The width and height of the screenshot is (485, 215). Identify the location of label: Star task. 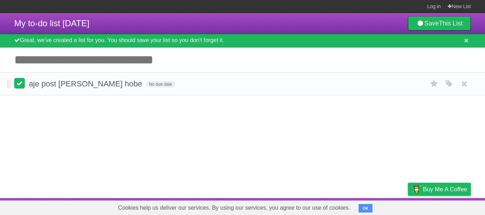
(434, 84).